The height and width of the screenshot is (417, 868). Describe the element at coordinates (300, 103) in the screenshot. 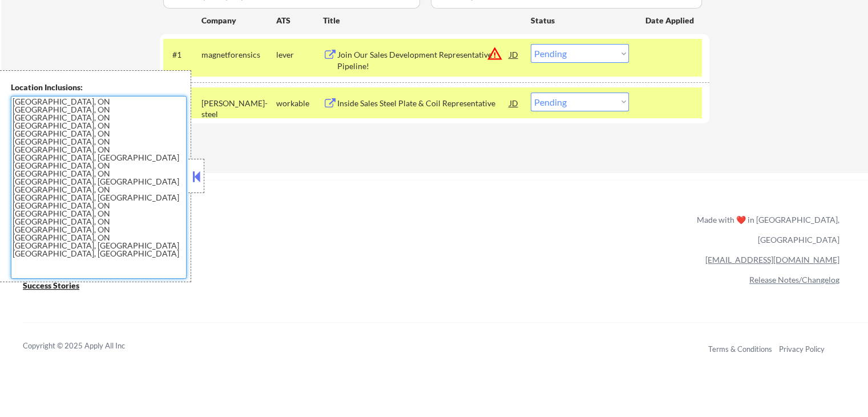

I see `div: workable` at that location.